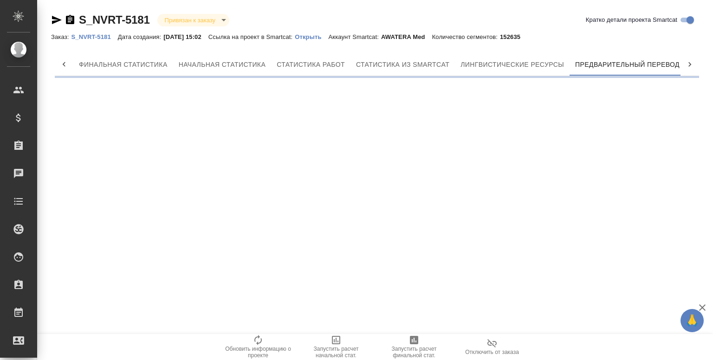  I want to click on p: S_NVRT-5181, so click(94, 37).